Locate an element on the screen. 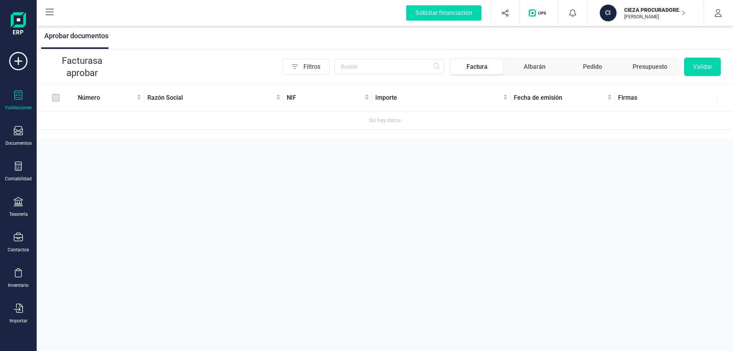 The image size is (733, 351). div: Albarán is located at coordinates (535, 67).